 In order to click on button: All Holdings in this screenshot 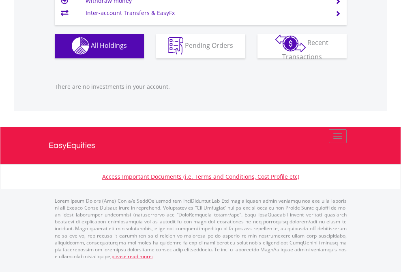, I will do `click(99, 46)`.